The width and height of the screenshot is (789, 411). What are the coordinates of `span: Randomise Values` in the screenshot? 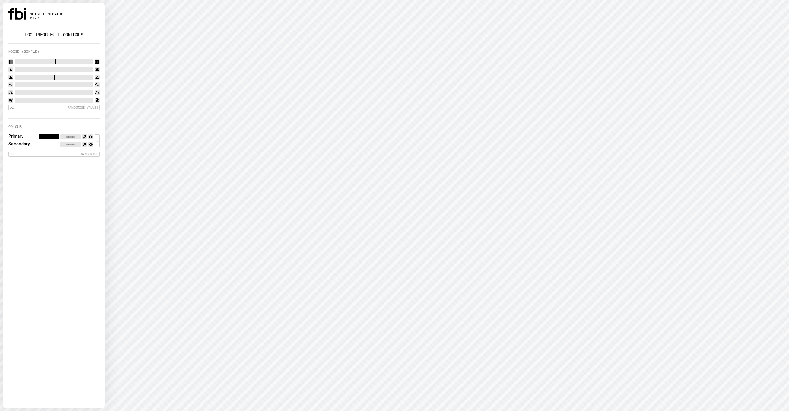 It's located at (83, 107).